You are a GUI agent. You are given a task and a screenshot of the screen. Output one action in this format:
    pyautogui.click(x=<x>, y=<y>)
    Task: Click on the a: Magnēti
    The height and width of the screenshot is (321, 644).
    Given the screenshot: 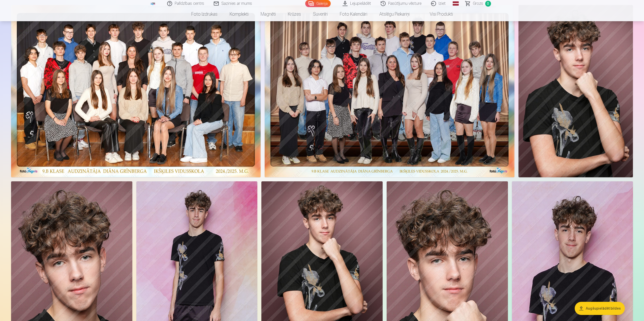 What is the action you would take?
    pyautogui.click(x=268, y=14)
    